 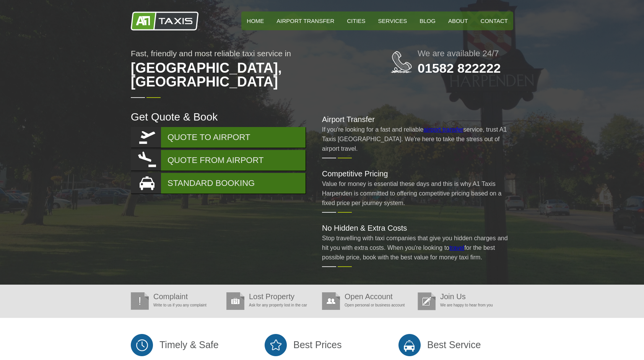 What do you see at coordinates (417, 228) in the screenshot?
I see `h2: No Hidden & Extra Costs` at bounding box center [417, 228].